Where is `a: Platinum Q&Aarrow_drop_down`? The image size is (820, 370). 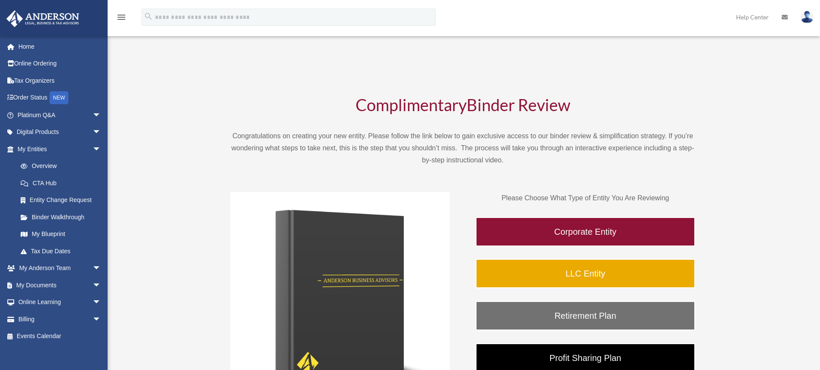
a: Platinum Q&Aarrow_drop_down is located at coordinates (60, 115).